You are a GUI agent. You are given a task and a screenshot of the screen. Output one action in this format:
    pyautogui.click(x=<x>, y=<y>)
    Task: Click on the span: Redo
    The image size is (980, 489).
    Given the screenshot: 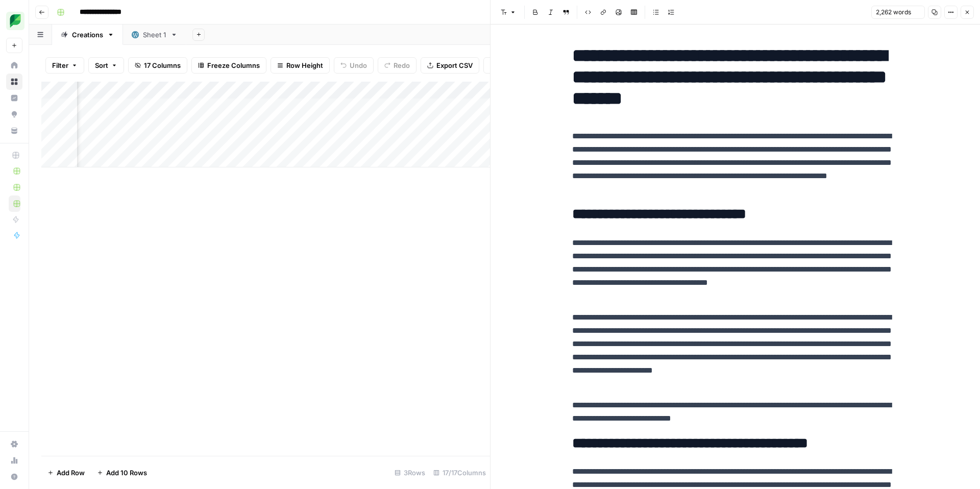 What is the action you would take?
    pyautogui.click(x=402, y=65)
    